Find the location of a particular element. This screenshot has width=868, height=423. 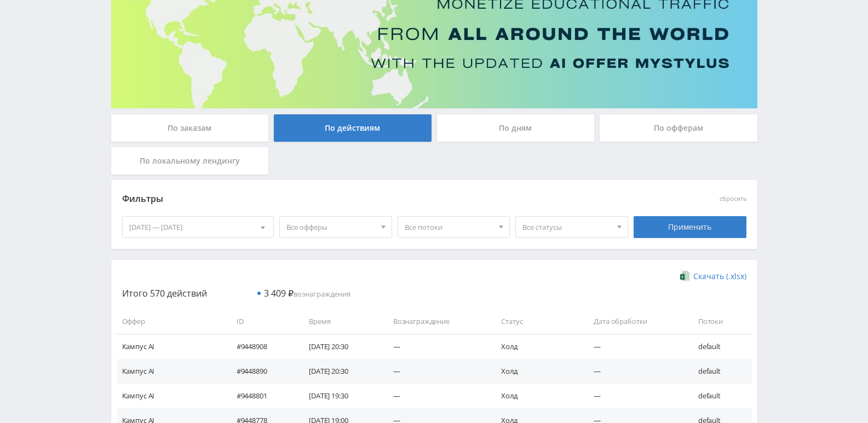

a: Скачать (.xlsx) is located at coordinates (713, 276).